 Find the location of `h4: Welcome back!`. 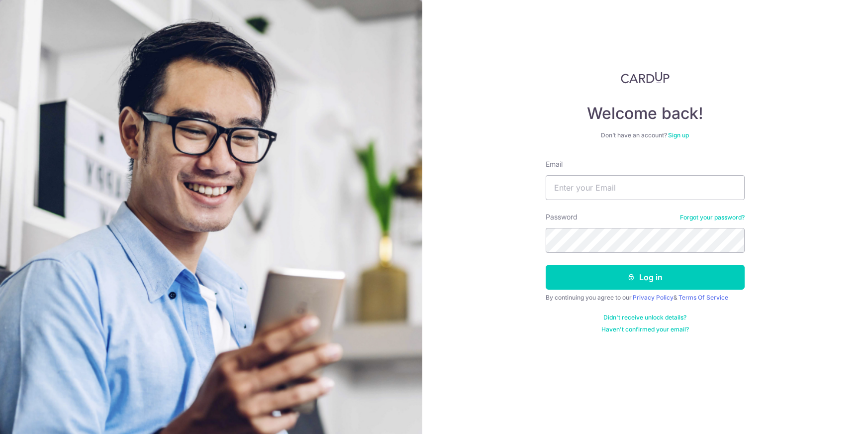

h4: Welcome back! is located at coordinates (646, 113).